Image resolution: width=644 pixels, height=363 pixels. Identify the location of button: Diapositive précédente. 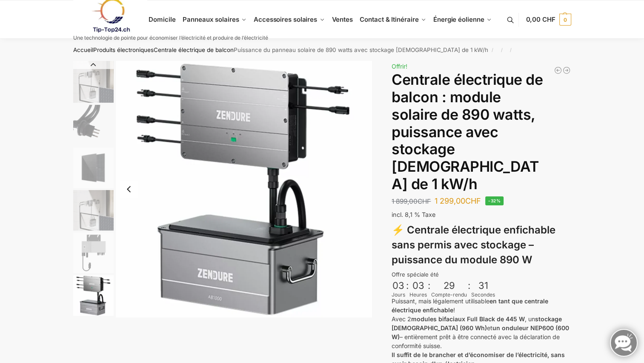
(94, 65).